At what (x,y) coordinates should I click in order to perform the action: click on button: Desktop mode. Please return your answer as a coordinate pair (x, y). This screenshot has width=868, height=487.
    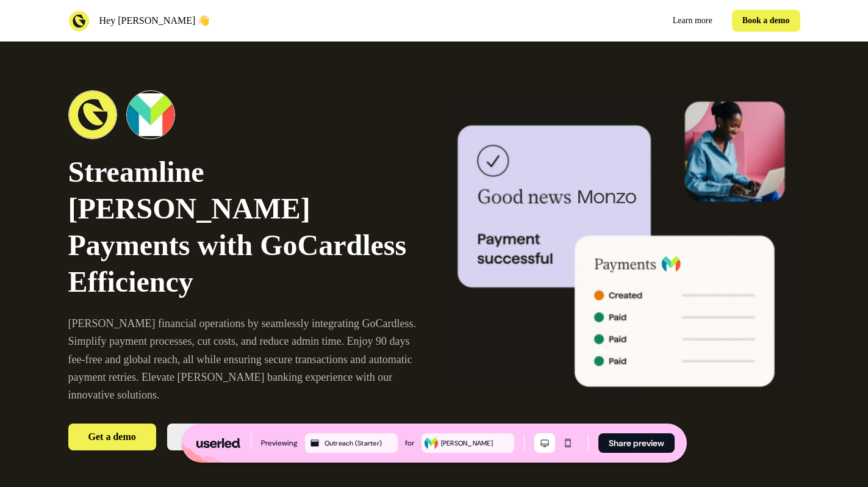
    Looking at the image, I should click on (545, 443).